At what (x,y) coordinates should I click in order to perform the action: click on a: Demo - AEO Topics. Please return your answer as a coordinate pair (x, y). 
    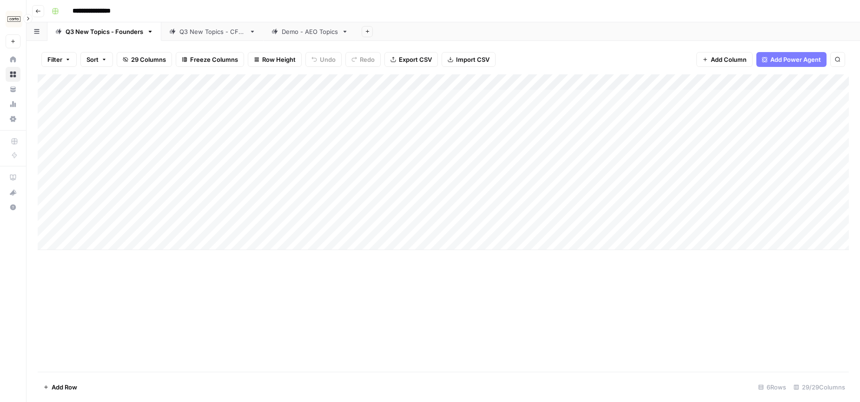
    Looking at the image, I should click on (310, 32).